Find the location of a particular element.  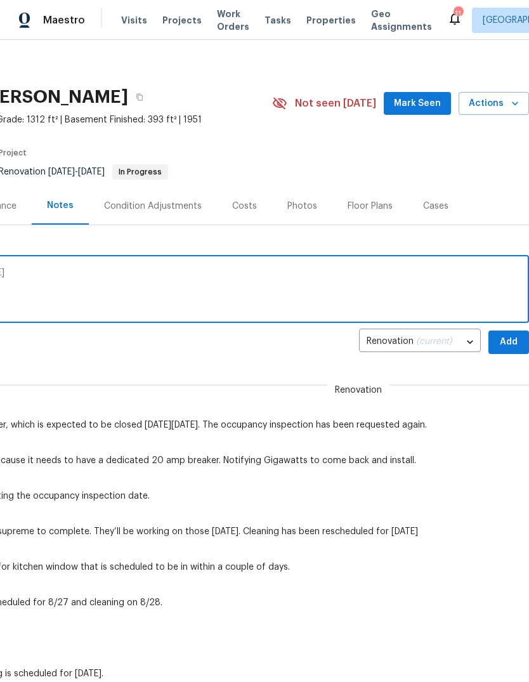

button: Mark Seen is located at coordinates (417, 103).